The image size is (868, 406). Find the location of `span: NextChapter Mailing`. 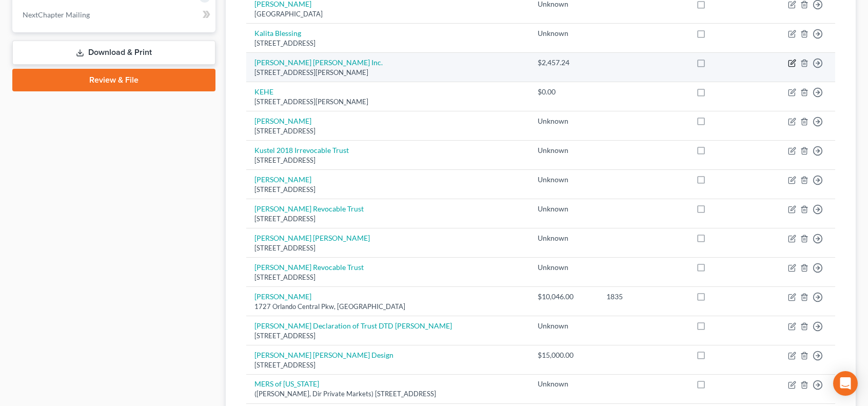

span: NextChapter Mailing is located at coordinates (56, 14).